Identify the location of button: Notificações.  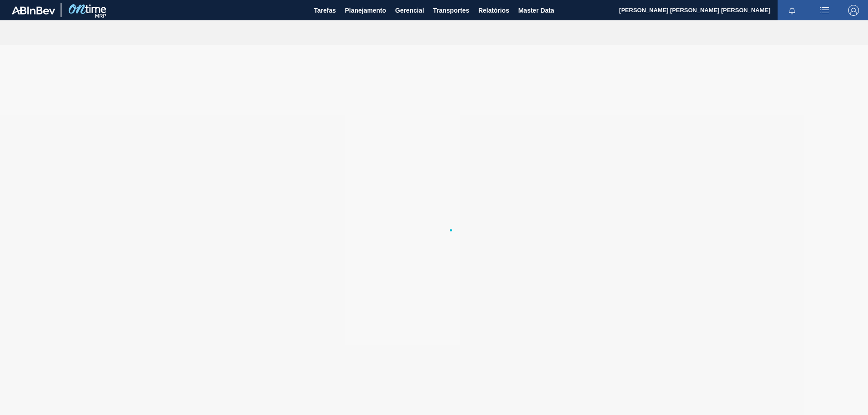
(792, 11).